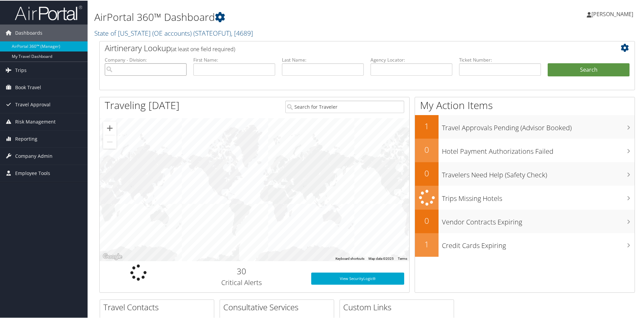 Image resolution: width=644 pixels, height=318 pixels. What do you see at coordinates (35, 121) in the screenshot?
I see `span: Risk Management` at bounding box center [35, 121].